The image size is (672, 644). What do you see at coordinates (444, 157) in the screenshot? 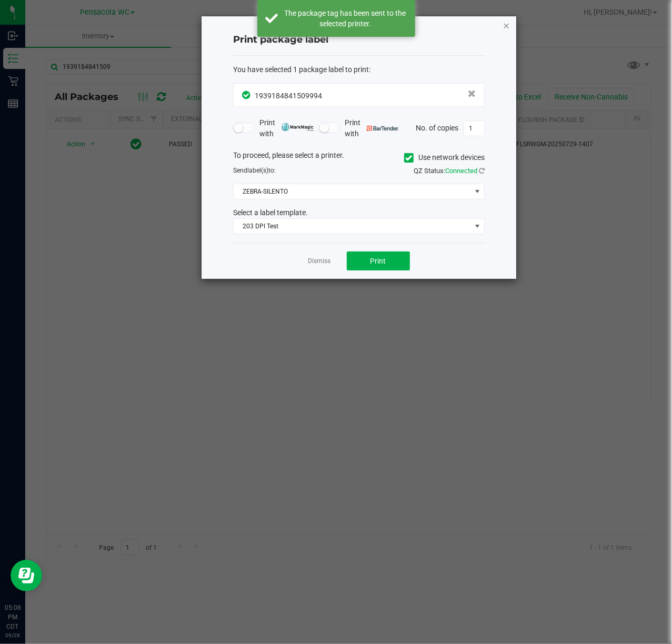
I see `label: Use network devices` at bounding box center [444, 157].